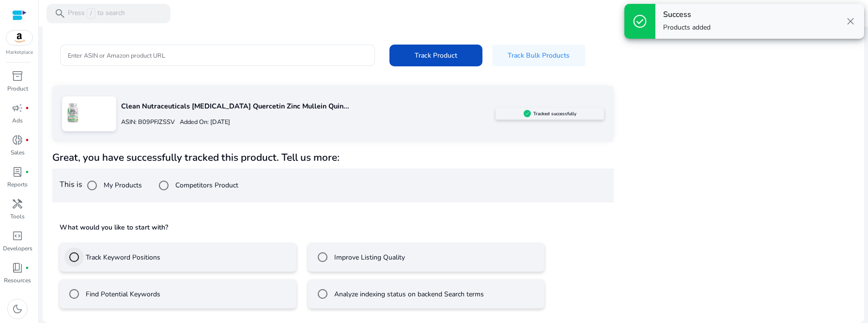  What do you see at coordinates (122, 185) in the screenshot?
I see `label: My Products` at bounding box center [122, 185].